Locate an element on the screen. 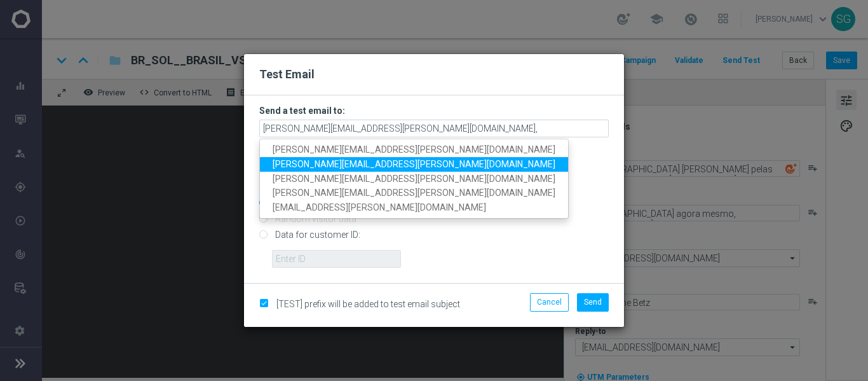  input: Enter ID is located at coordinates (336, 259).